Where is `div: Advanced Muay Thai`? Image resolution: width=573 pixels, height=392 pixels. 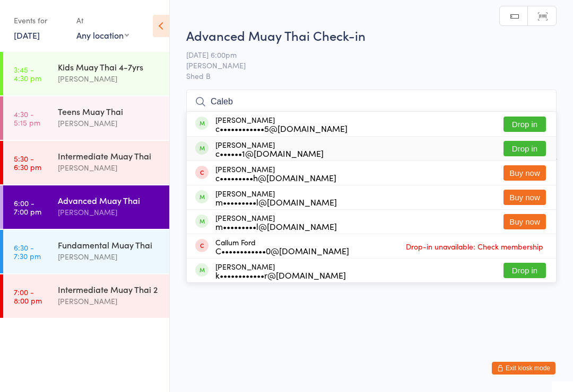 div: Advanced Muay Thai is located at coordinates (109, 200).